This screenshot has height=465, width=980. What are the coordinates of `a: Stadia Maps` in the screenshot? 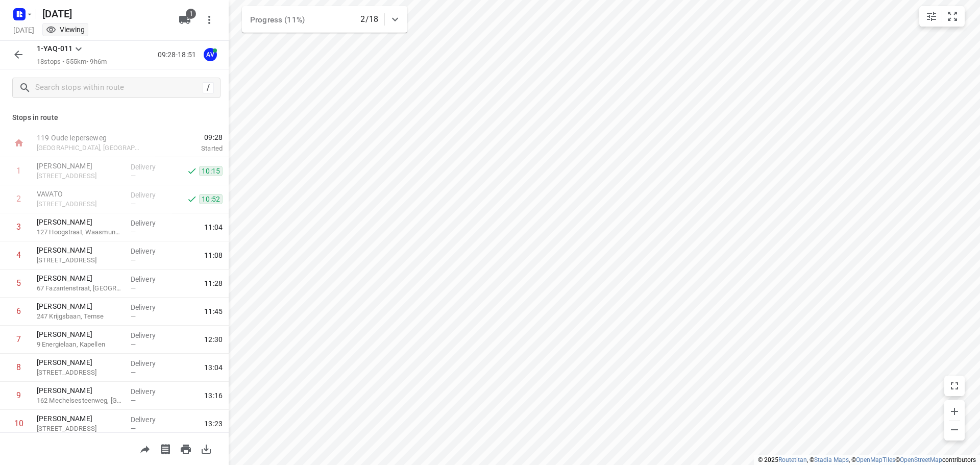 It's located at (831, 459).